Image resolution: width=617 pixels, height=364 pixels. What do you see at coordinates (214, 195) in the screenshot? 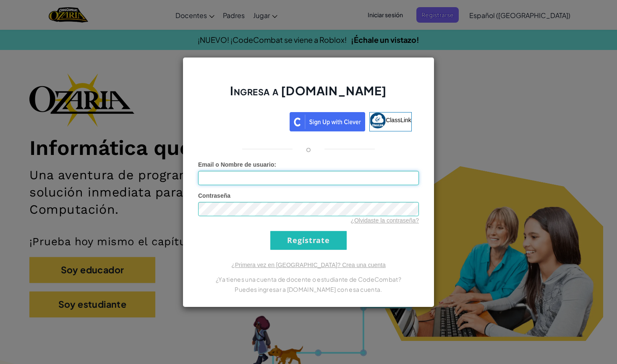
I see `span: Contraseña` at bounding box center [214, 195].